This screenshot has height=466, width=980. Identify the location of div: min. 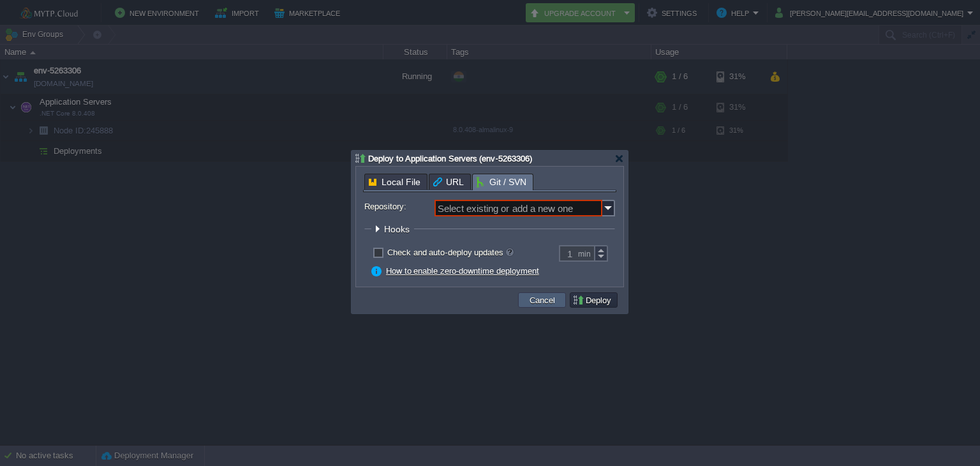
(586, 253).